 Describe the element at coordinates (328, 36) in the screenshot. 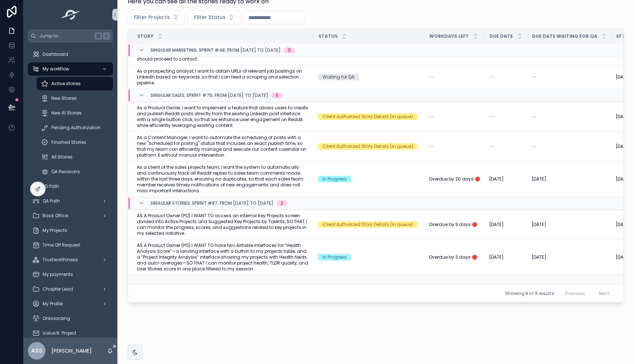

I see `span: Status` at that location.